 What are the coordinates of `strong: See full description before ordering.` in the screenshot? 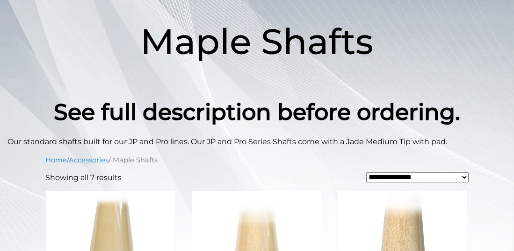 It's located at (257, 112).